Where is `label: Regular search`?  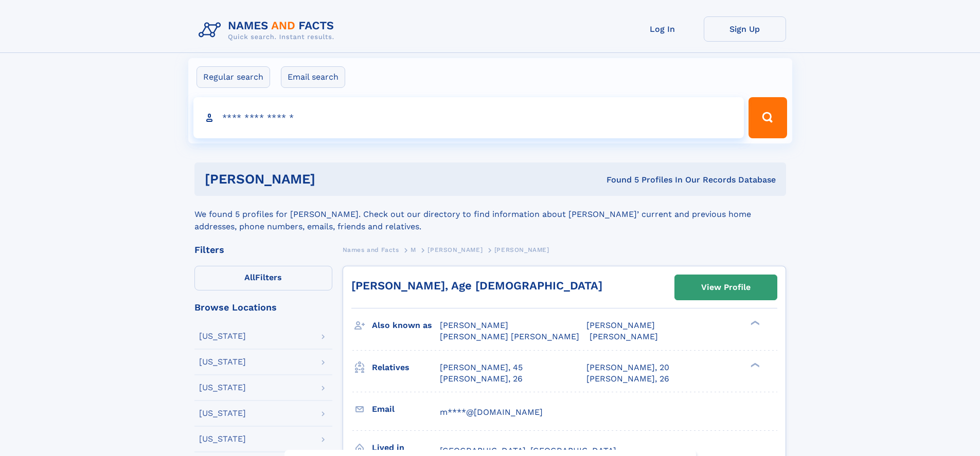 label: Regular search is located at coordinates (233, 77).